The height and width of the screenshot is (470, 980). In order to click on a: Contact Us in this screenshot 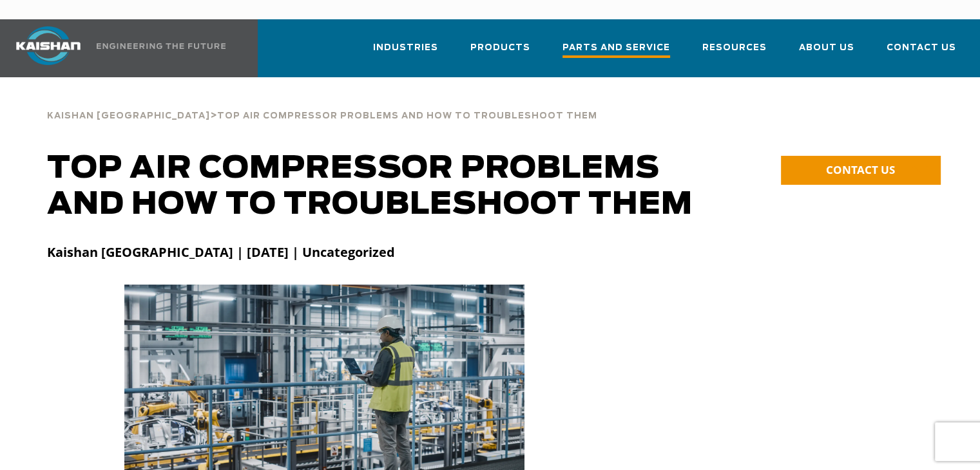, I will do `click(922, 52)`.